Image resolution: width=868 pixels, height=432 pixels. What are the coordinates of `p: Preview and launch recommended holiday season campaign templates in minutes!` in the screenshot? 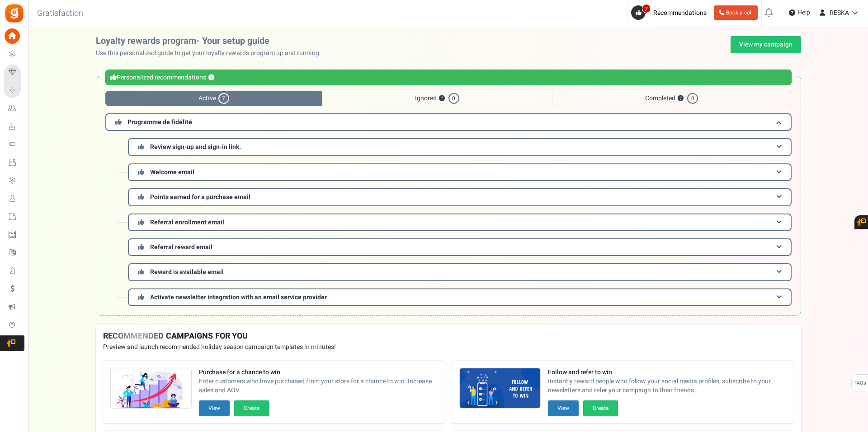 It's located at (448, 347).